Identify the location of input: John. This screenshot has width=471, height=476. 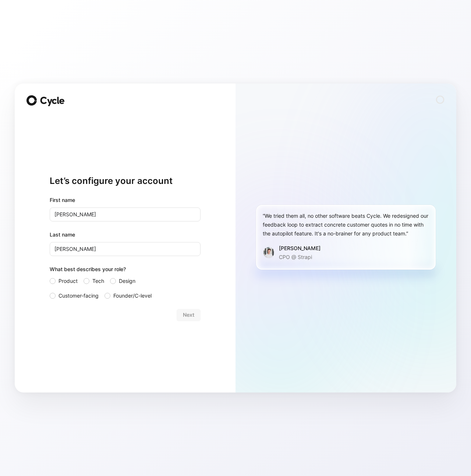
(125, 214).